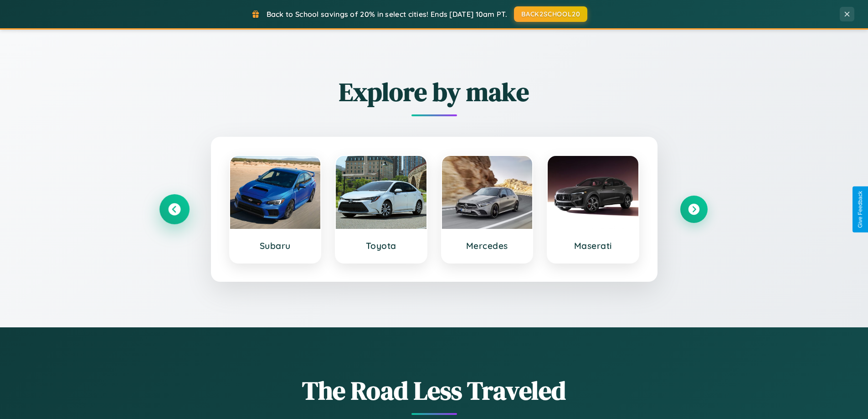 This screenshot has width=868, height=419. I want to click on h3: Subaru, so click(275, 246).